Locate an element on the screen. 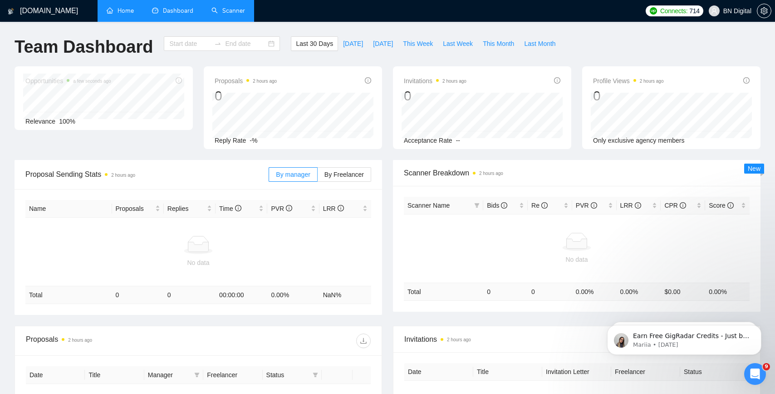  span: 100% is located at coordinates (67, 121).